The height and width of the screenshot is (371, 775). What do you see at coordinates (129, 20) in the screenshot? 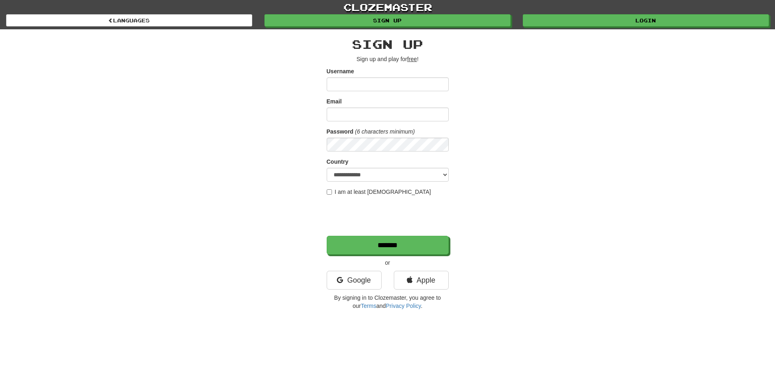
I see `a: Languages` at bounding box center [129, 20].